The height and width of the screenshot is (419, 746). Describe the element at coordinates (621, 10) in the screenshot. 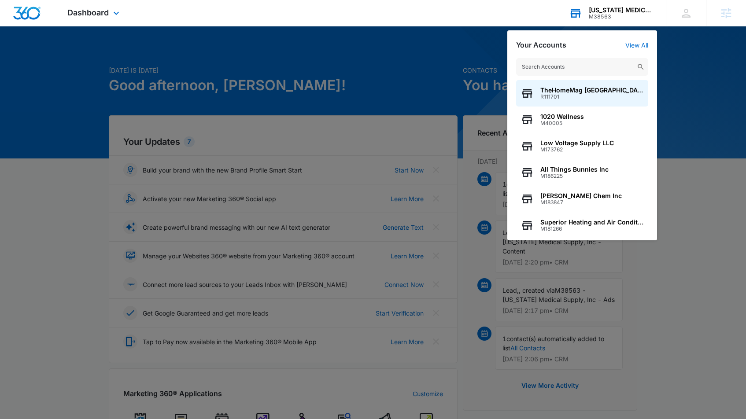

I see `div: account name` at that location.